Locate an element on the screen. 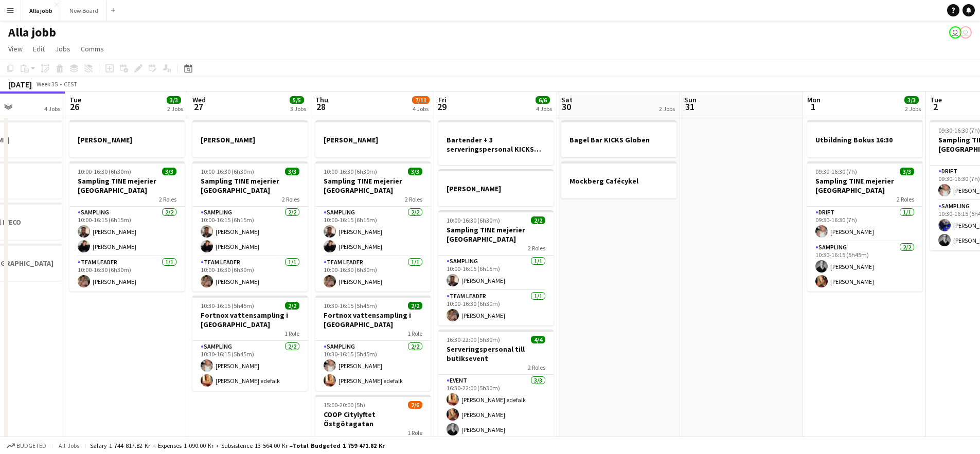  app-user-avatar: August Löfgren is located at coordinates (956, 33).